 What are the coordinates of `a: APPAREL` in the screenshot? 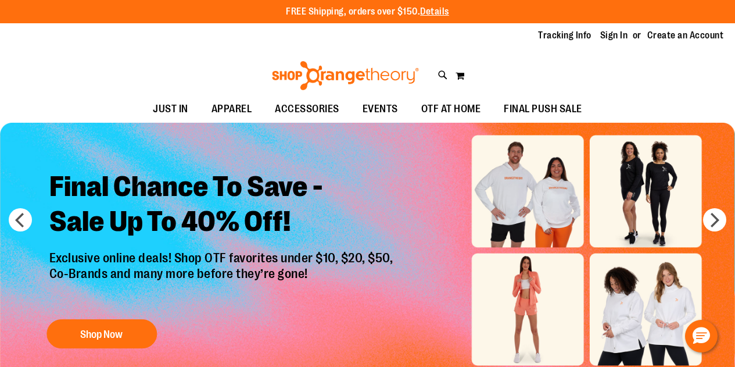 It's located at (232, 109).